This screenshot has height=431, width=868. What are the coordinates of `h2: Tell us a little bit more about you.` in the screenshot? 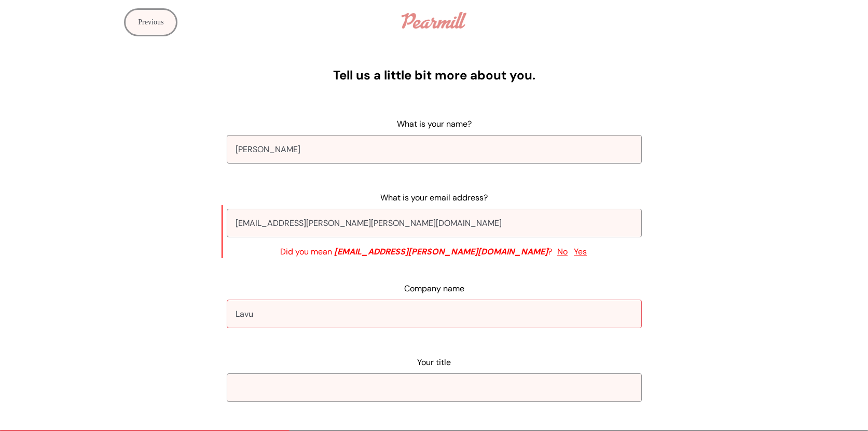 It's located at (434, 75).